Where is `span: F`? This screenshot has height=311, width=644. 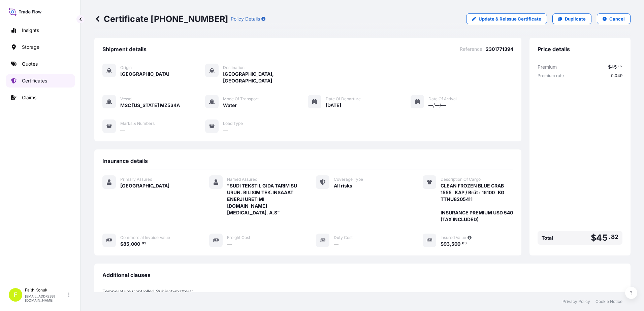 span: F is located at coordinates (15, 295).